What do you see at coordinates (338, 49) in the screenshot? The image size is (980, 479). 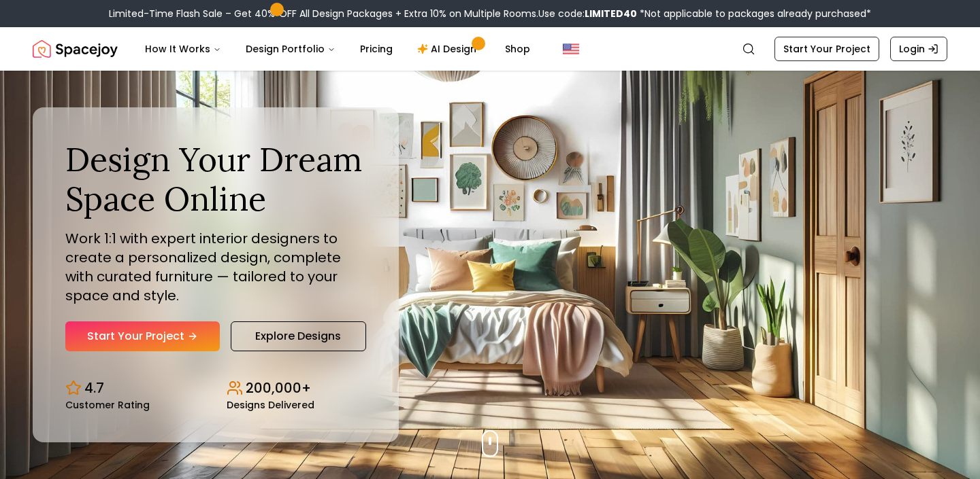 I see `nav: Main` at bounding box center [338, 49].